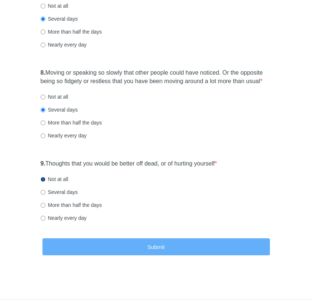 The image size is (312, 300). Describe the element at coordinates (156, 77) in the screenshot. I see `label: Moving or speaking so slowly that other people could have noticed. Or the opposite being so fidge...` at that location.